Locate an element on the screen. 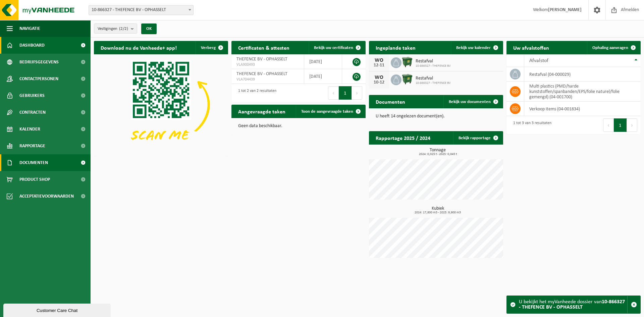  img: Download de VHEPlus App is located at coordinates (161, 105).